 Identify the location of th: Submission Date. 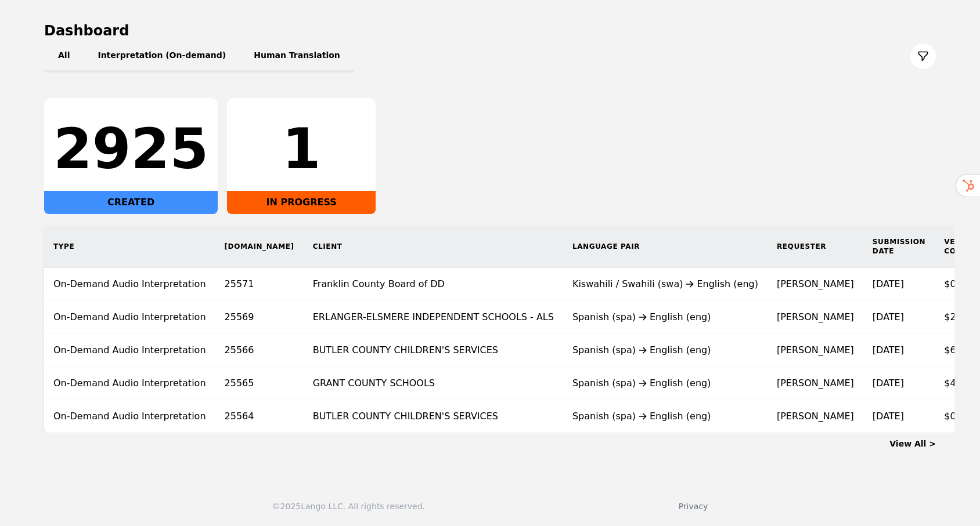
(899, 246).